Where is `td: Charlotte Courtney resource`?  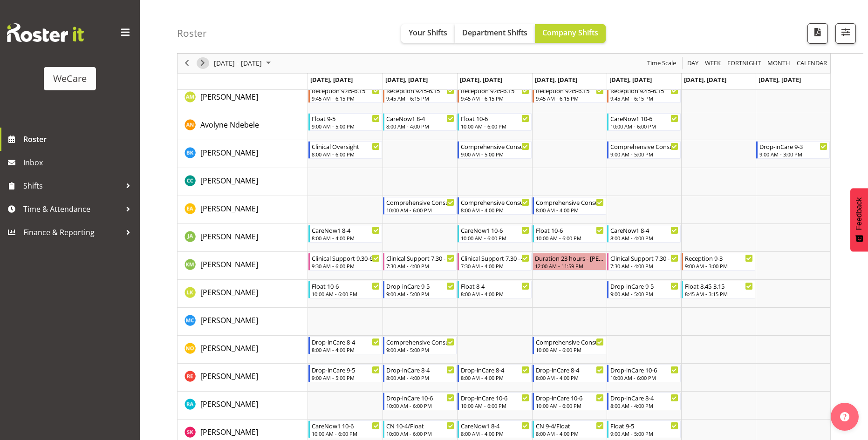
td: Charlotte Courtney resource is located at coordinates (243, 182).